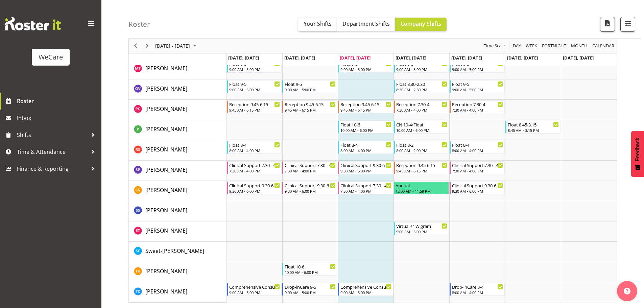 This screenshot has height=308, width=644. Describe the element at coordinates (421, 107) in the screenshot. I see `div: Penny Clyne-Moffat"s event - Reception 7.30-4 Begin From Thursday, October 2, 2025 at 7:30:00 AM ...` at that location.